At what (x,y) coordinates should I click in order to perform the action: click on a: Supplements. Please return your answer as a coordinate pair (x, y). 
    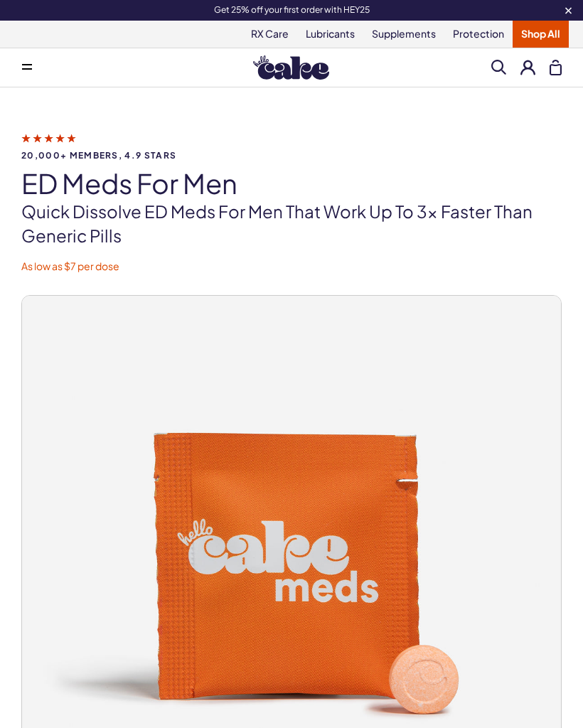
    Looking at the image, I should click on (404, 34).